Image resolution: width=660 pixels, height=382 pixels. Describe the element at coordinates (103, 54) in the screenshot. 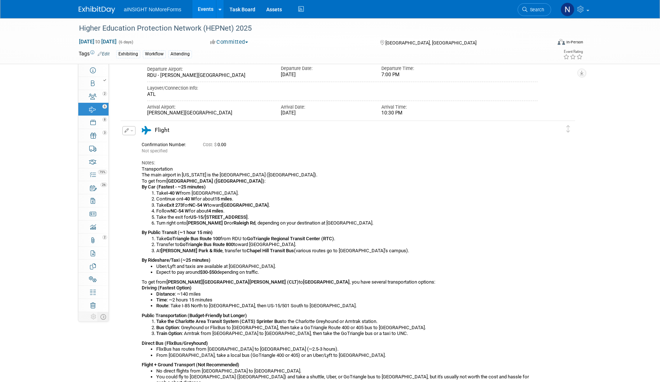

I see `a: Edit` at that location.